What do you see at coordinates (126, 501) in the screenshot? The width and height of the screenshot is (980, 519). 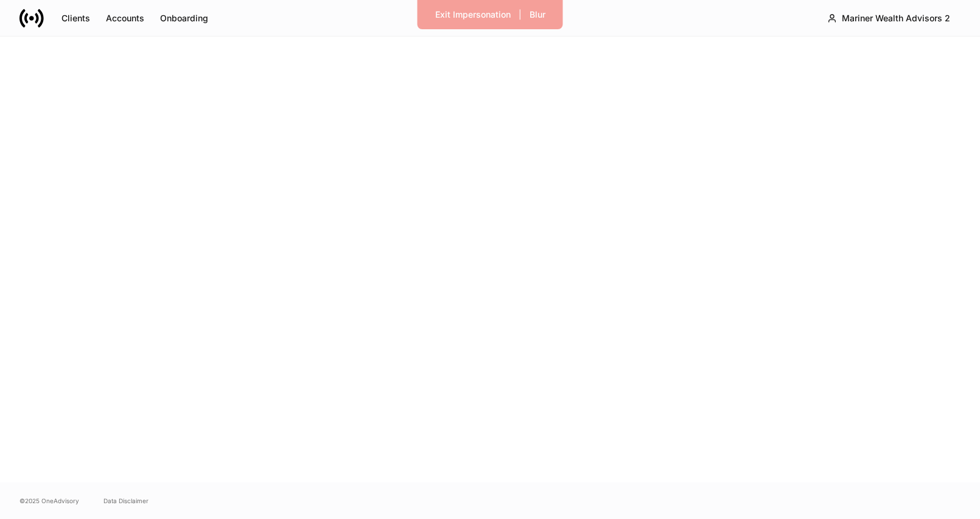 I see `a: Data Disclaimer` at bounding box center [126, 501].